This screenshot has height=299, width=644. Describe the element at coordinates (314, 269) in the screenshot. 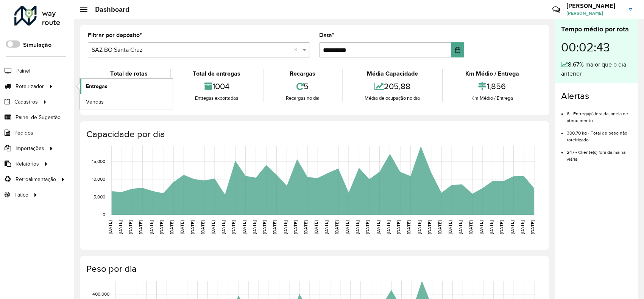

I see `h4: Peso por dia` at that location.